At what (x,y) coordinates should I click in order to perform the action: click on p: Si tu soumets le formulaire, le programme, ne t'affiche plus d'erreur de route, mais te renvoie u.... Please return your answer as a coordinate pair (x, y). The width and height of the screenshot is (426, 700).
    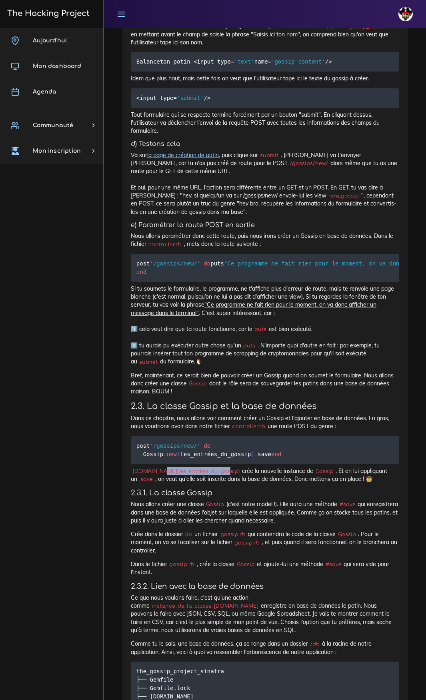
    Looking at the image, I should click on (265, 325).